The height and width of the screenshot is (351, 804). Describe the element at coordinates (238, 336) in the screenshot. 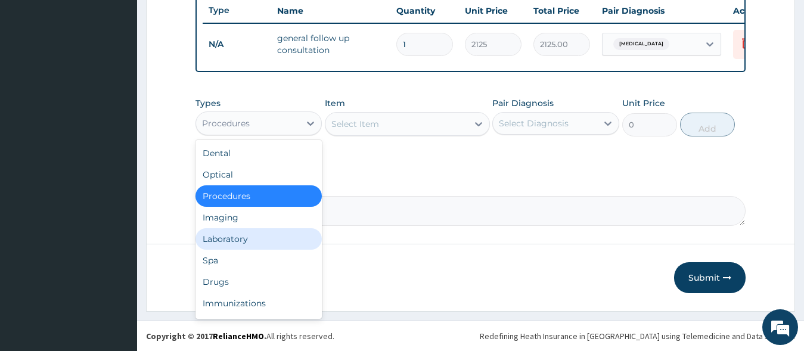

I see `a: RelianceHMO` at that location.